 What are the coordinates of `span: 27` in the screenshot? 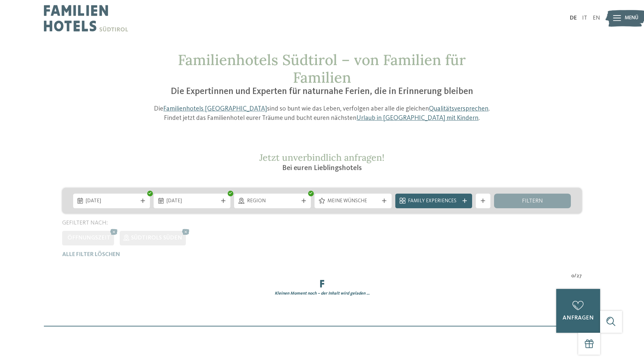 It's located at (579, 276).